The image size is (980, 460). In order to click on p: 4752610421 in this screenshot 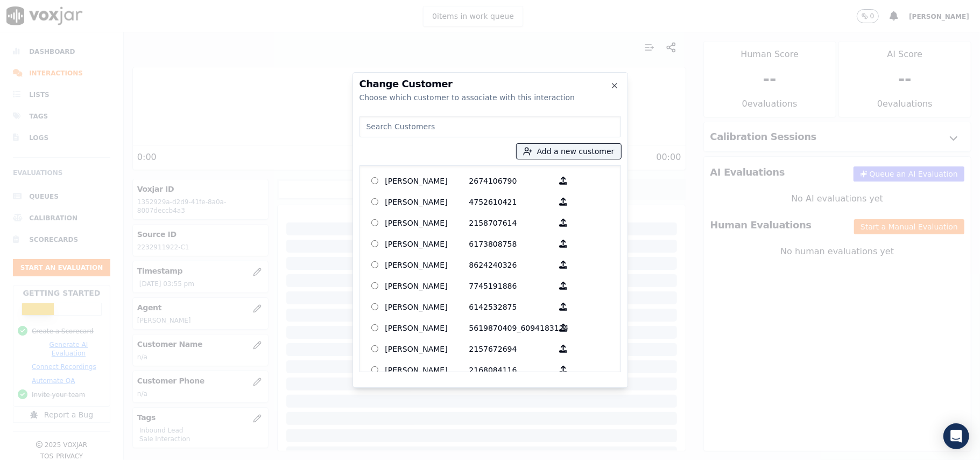, I will do `click(511, 202)`.